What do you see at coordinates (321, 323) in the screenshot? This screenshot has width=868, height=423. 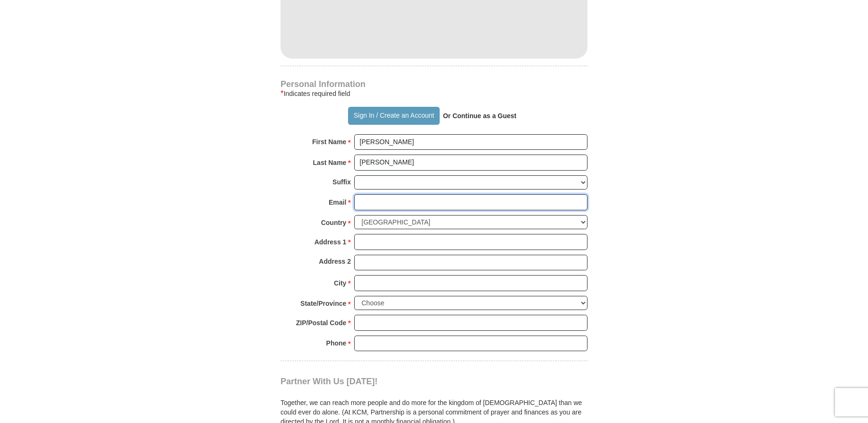 I see `strong: ZIP/Postal Code` at bounding box center [321, 323].